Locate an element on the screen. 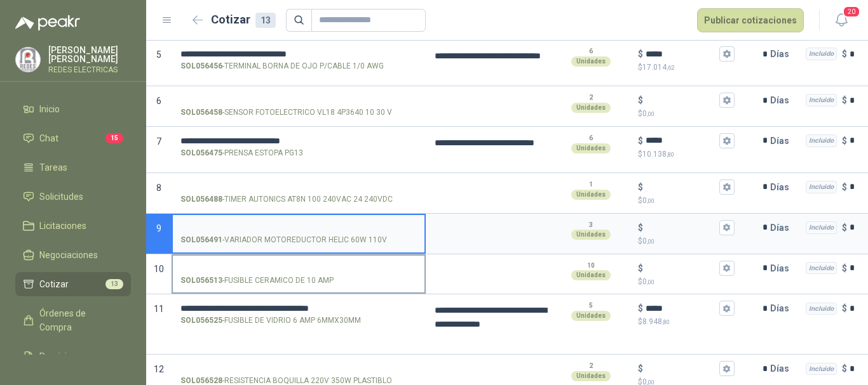  h2: Cotizar is located at coordinates (244, 20).